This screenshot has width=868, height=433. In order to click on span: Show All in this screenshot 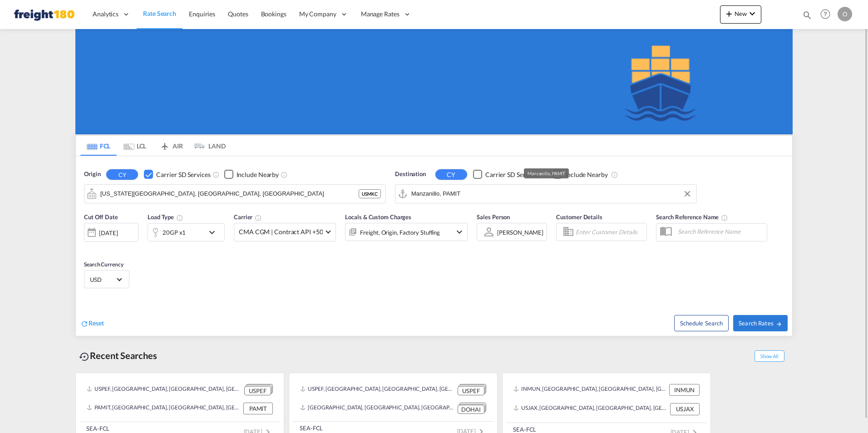, I will do `click(770, 356)`.